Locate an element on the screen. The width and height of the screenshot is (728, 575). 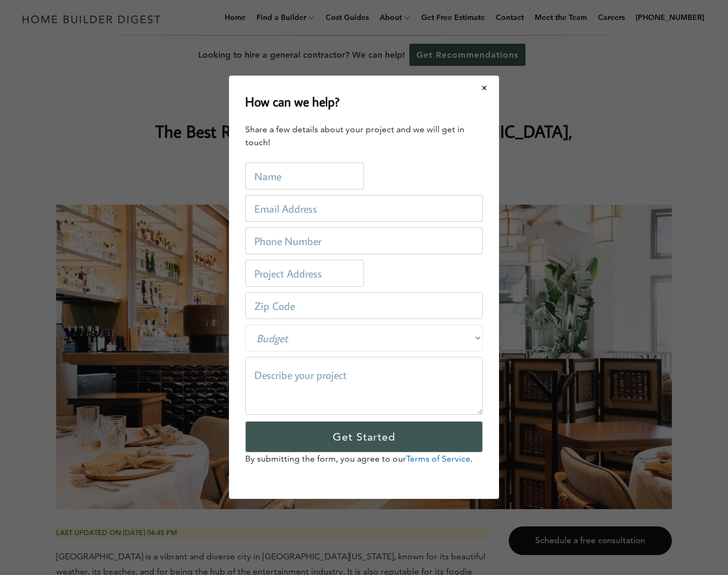
a: Terms of Service is located at coordinates (438, 459).